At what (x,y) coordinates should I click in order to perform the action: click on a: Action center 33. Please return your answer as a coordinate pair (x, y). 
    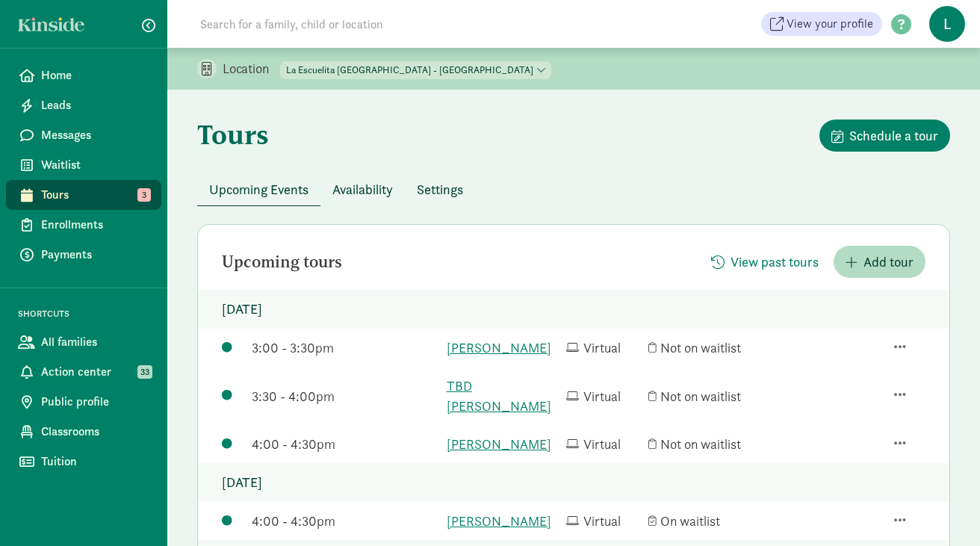
    Looking at the image, I should click on (84, 372).